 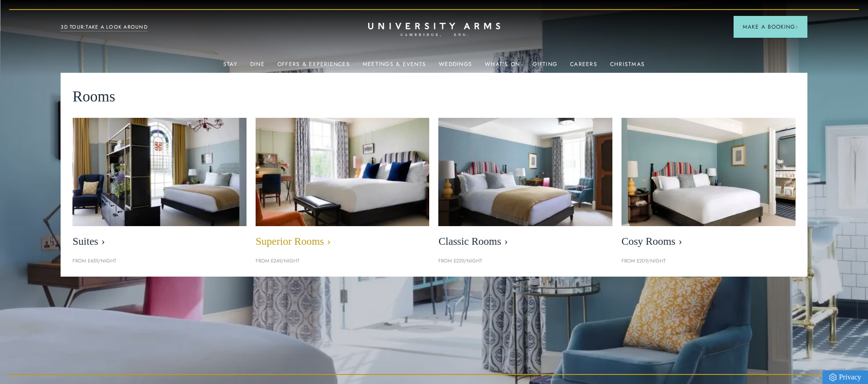 What do you see at coordinates (526, 262) in the screenshot?
I see `p: From £229/night` at bounding box center [526, 262].